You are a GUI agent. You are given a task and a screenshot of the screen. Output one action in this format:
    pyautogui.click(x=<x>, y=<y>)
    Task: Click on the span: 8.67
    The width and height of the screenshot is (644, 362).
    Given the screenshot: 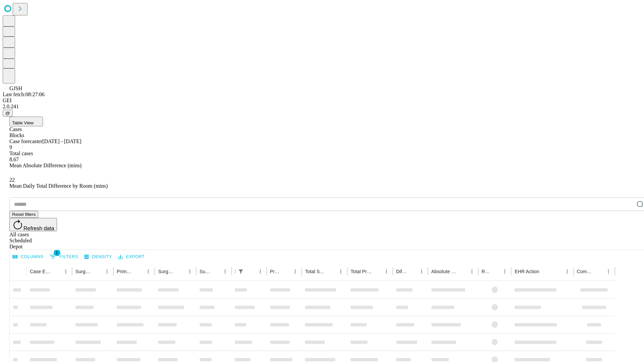 What is the action you would take?
    pyautogui.click(x=14, y=160)
    